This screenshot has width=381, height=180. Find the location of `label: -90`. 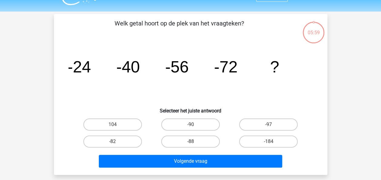

label: -90 is located at coordinates (190, 125).